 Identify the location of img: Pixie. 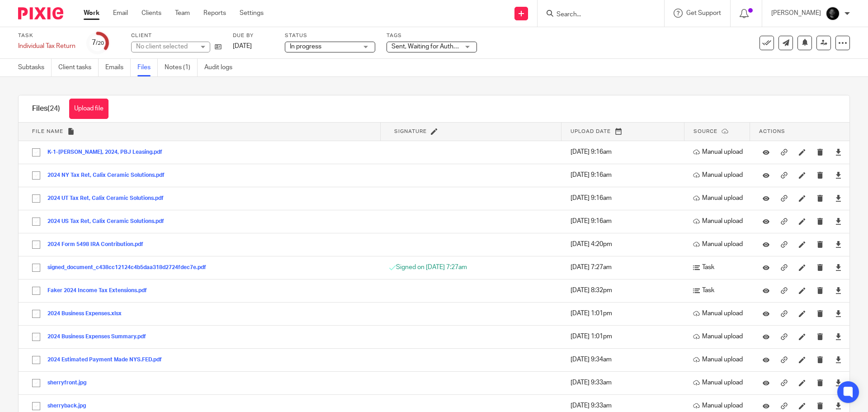
(41, 13).